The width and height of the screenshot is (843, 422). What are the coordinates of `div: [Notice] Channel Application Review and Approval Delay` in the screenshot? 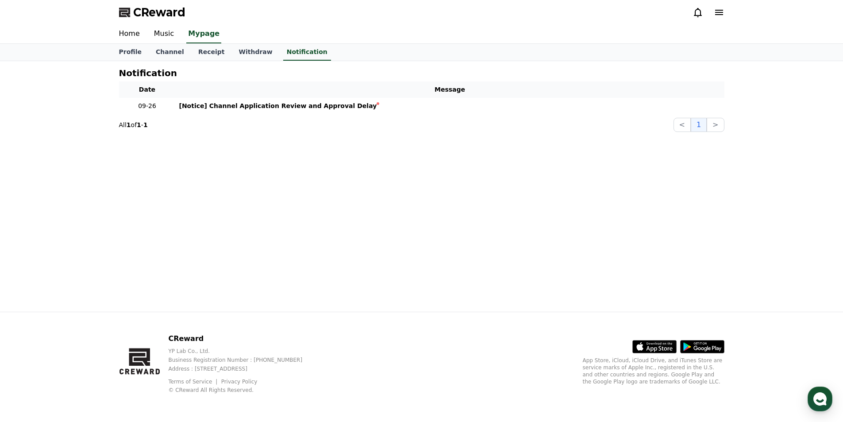 It's located at (278, 106).